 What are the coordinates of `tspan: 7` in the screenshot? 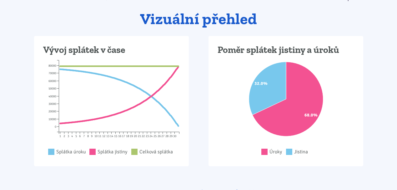 It's located at (84, 136).